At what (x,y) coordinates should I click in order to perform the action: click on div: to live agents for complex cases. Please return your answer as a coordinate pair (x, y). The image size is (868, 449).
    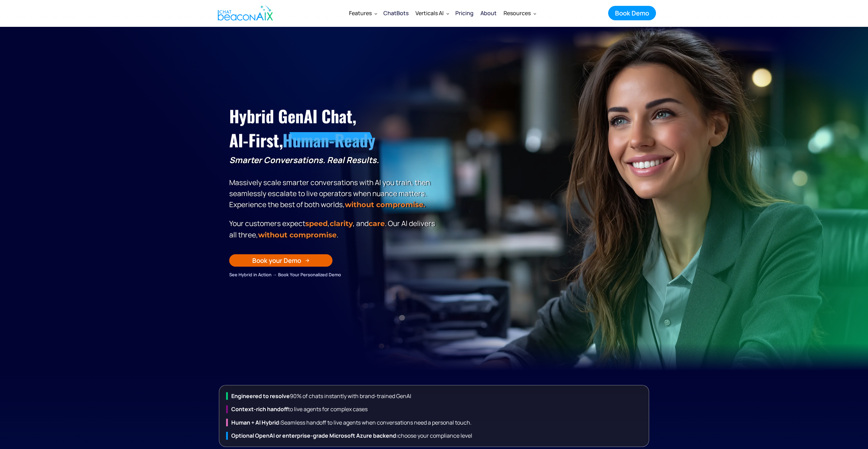
    Looking at the image, I should click on (436, 409).